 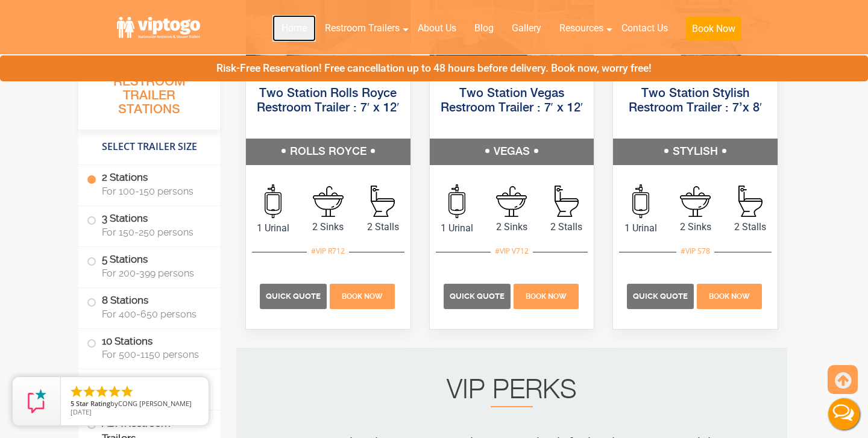 I want to click on h5: ROLLS ROYCE, so click(x=328, y=152).